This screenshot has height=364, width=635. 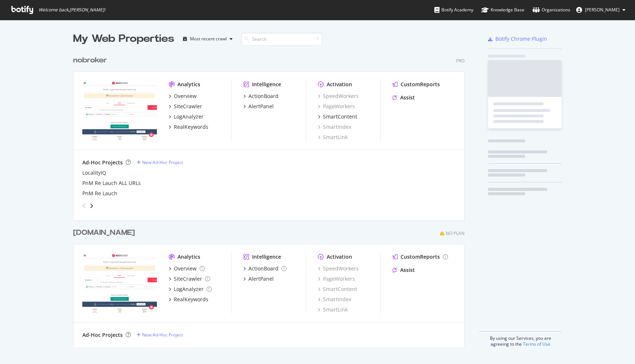 What do you see at coordinates (84, 206) in the screenshot?
I see `div: angle-left` at bounding box center [84, 206].